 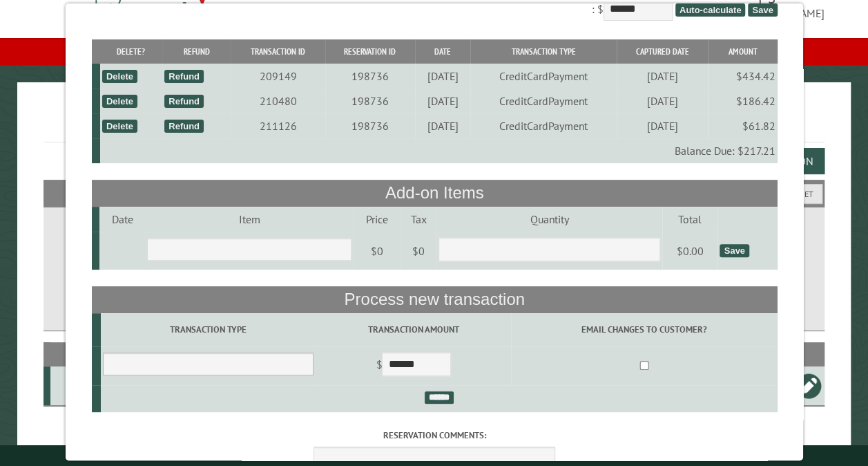 What do you see at coordinates (743, 101) in the screenshot?
I see `td: $186.42` at bounding box center [743, 101].